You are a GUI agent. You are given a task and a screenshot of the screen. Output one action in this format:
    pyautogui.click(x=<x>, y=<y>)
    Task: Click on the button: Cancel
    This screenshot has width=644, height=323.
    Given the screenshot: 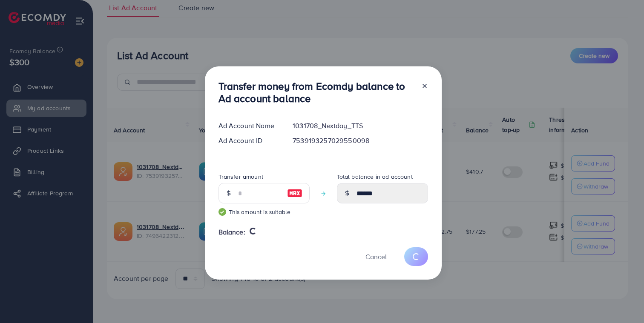 What is the action you would take?
    pyautogui.click(x=376, y=257)
    